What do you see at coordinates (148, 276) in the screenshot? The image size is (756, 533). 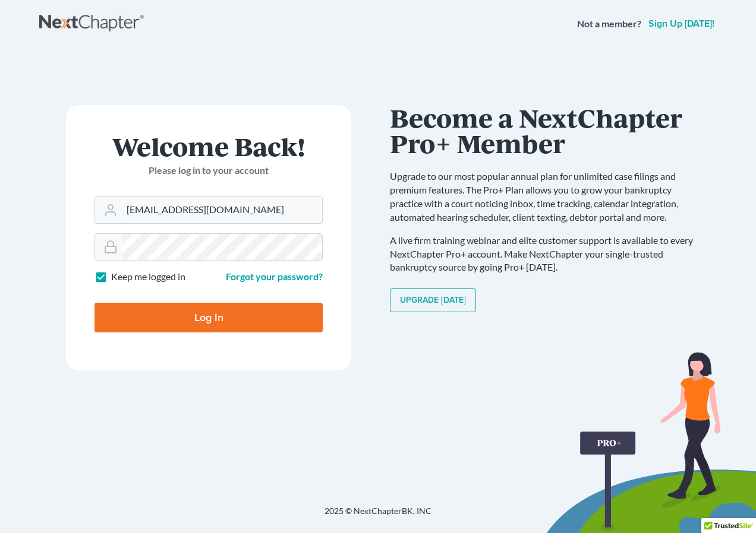 I see `label: Keep me logged in` at bounding box center [148, 276].